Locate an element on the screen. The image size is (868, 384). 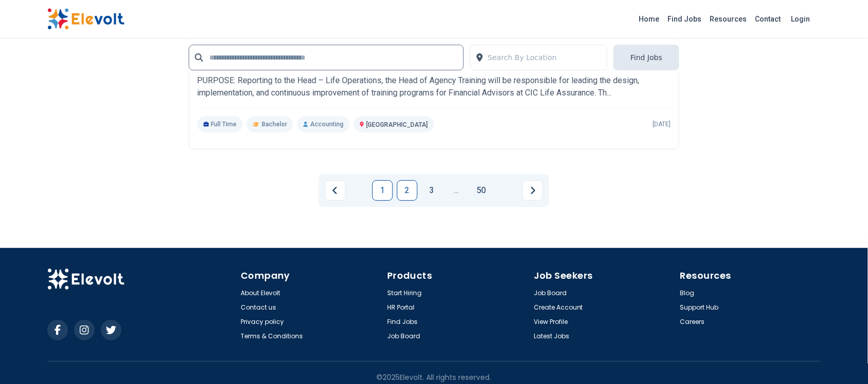
a: Page 2 is located at coordinates (407, 191).